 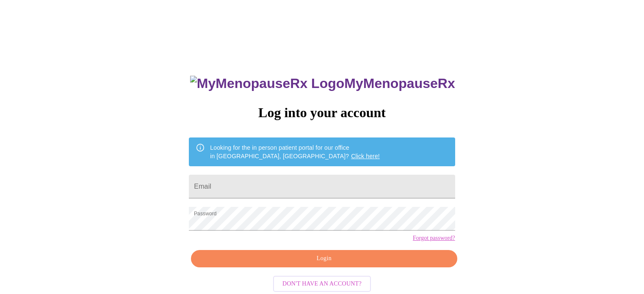 What do you see at coordinates (267, 83) in the screenshot?
I see `img: MyMenopauseRx Logo` at bounding box center [267, 83].